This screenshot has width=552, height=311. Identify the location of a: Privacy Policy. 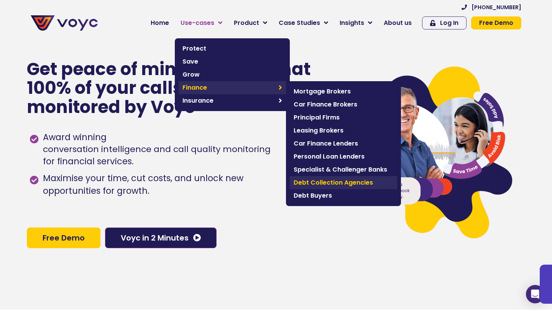
(176, 163).